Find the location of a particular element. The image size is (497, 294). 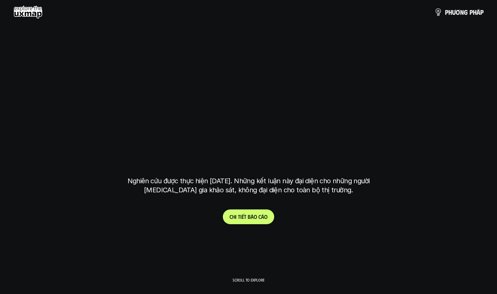

span: g is located at coordinates (466, 12).